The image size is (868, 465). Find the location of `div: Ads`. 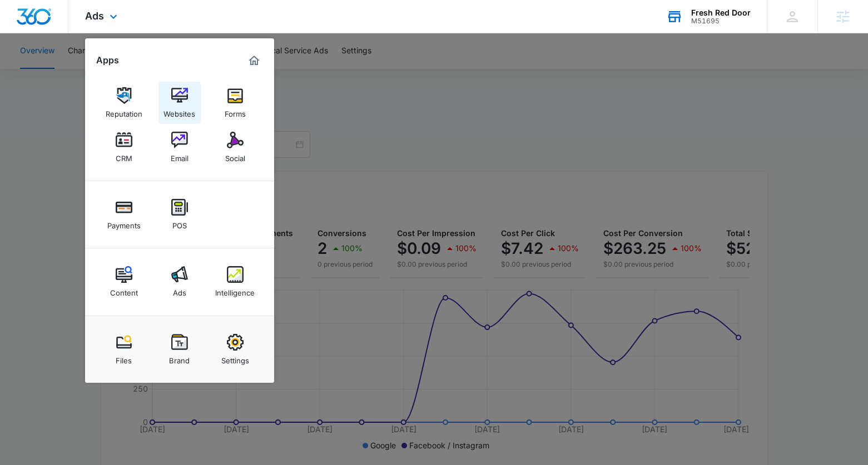

div: Ads is located at coordinates (179, 290).